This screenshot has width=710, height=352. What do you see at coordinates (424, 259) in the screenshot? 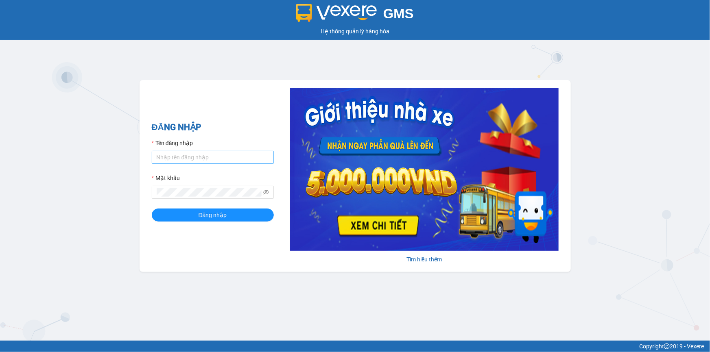
I see `div: Tìm hiểu thêm` at bounding box center [424, 259].